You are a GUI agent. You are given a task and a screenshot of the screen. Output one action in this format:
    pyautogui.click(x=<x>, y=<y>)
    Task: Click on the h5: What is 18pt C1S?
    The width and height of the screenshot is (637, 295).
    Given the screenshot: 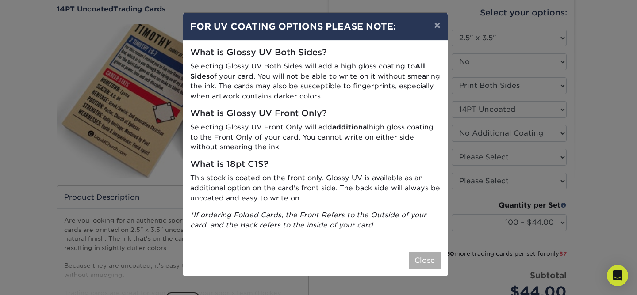 What is the action you would take?
    pyautogui.click(x=315, y=164)
    